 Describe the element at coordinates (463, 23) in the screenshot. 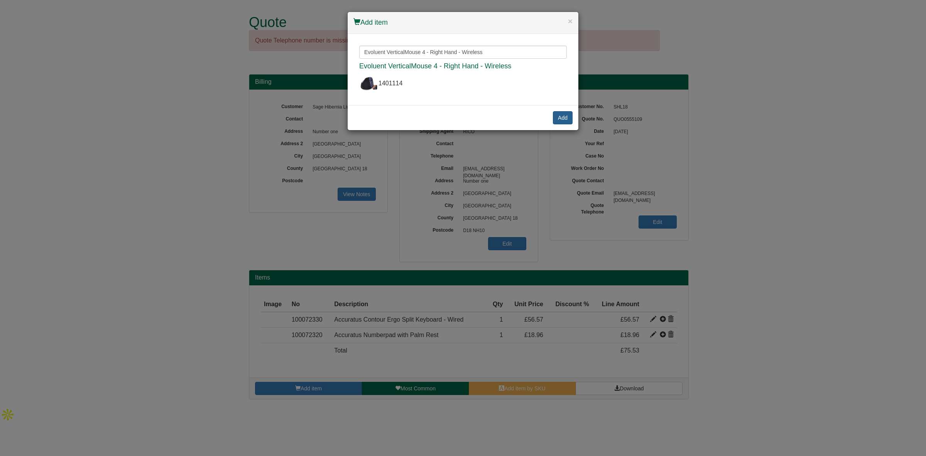

I see `h4: Add item` at that location.